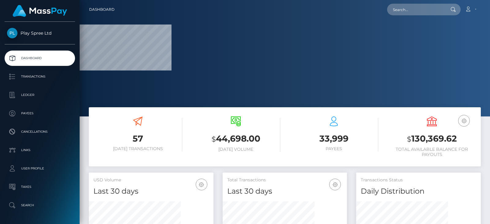 This screenshot has height=224, width=490. What do you see at coordinates (418, 191) in the screenshot?
I see `h4: Daily Distribution` at bounding box center [418, 191].